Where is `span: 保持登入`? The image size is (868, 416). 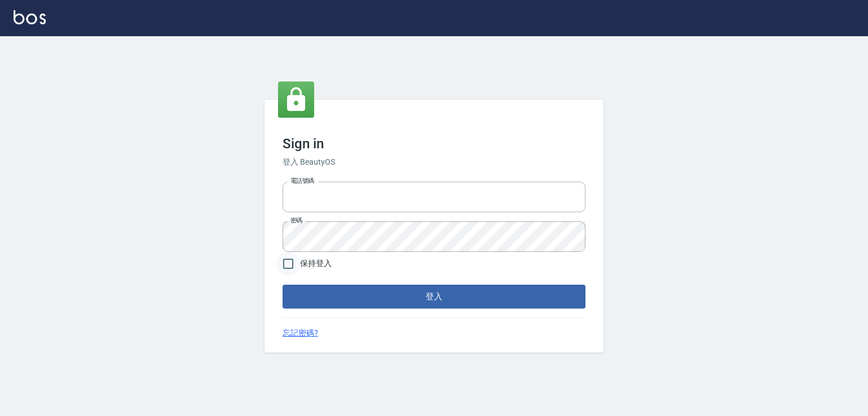
span: 保持登入 is located at coordinates (316, 263).